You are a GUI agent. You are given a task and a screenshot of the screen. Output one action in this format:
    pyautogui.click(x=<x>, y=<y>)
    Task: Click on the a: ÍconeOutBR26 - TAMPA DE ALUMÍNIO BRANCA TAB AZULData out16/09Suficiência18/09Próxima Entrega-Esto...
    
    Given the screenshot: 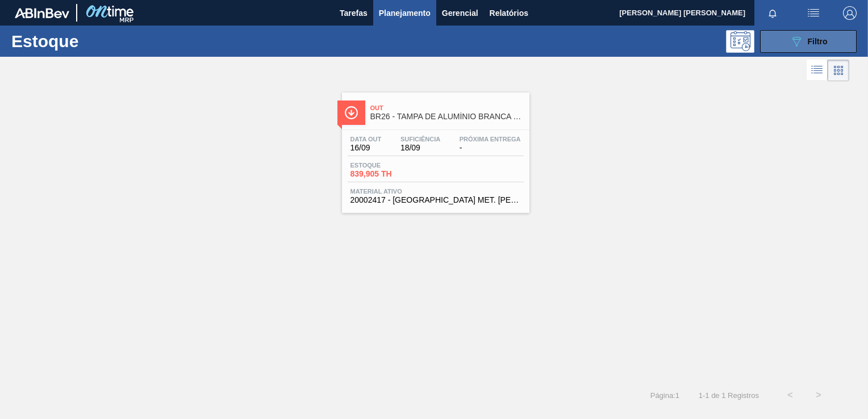 What is the action you would take?
    pyautogui.click(x=434, y=148)
    